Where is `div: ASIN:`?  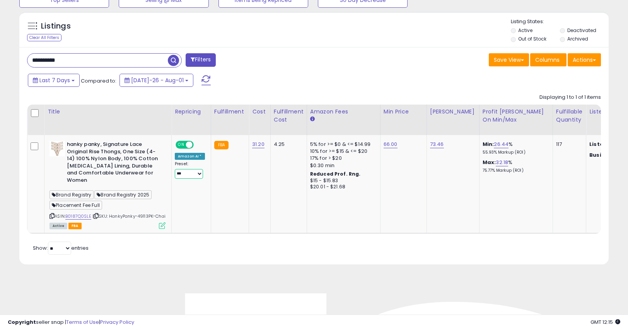 div: ASIN: is located at coordinates (107, 185).